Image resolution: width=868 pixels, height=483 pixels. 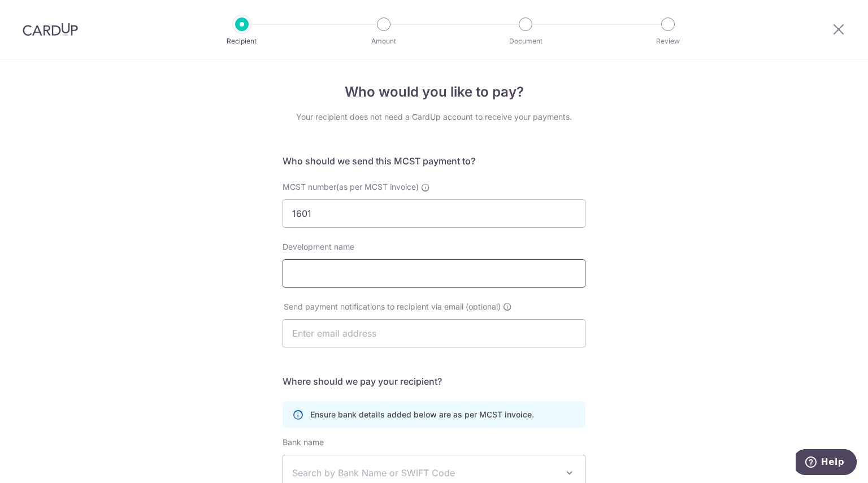 I want to click on div: Your recipient does not need a CardUp account to receive your payments., so click(x=434, y=117).